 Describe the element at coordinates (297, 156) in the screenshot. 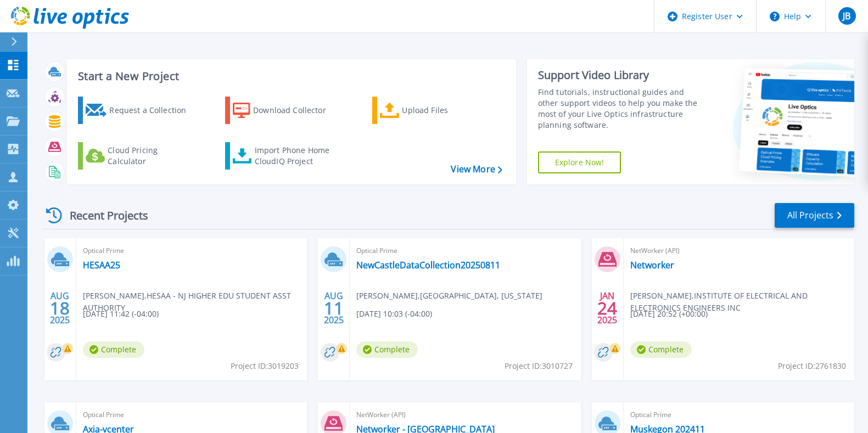

I see `div: Import Phone Home CloudIQ Project` at that location.